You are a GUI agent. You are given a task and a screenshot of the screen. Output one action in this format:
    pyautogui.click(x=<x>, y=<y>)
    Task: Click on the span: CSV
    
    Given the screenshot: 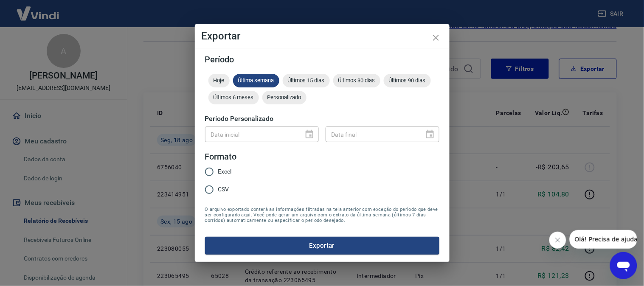 What is the action you would take?
    pyautogui.click(x=223, y=189)
    